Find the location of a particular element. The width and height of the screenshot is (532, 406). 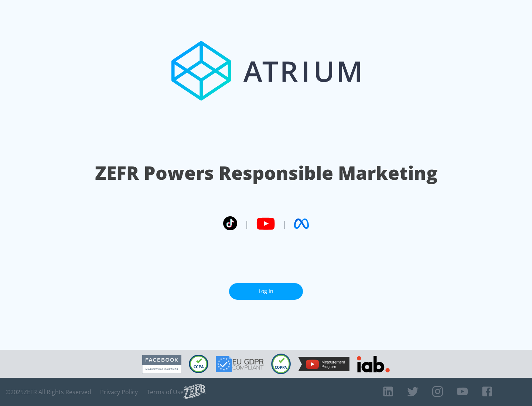

img: COPPA Compliant is located at coordinates (281, 364).